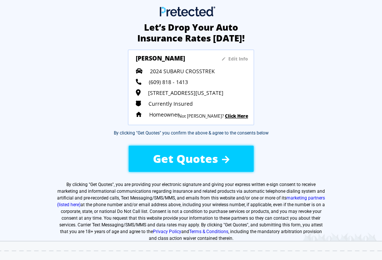  What do you see at coordinates (168, 82) in the screenshot?
I see `span: (609) 818 - 1413` at bounding box center [168, 82].